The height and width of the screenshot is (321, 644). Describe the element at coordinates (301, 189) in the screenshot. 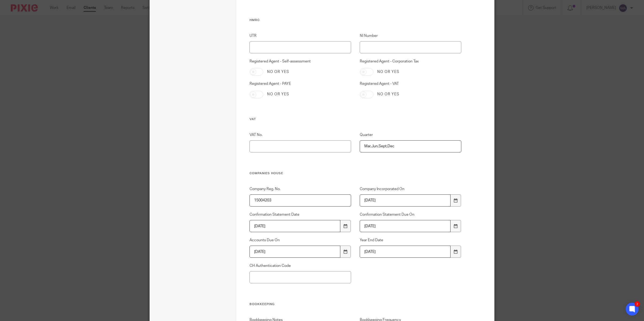

I see `label: Company Reg. No.` at that location.